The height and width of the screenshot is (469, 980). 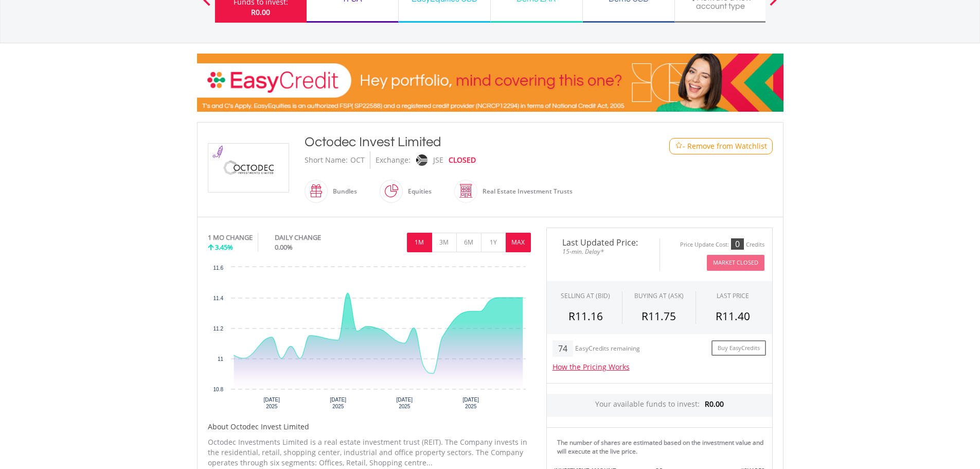 I want to click on div: EasyCredits remaining, so click(x=607, y=349).